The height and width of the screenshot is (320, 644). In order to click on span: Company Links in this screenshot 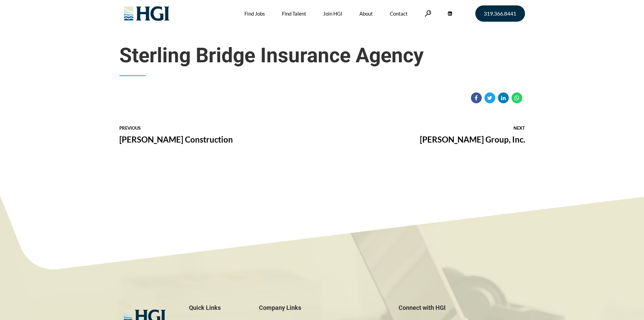, I will do `click(322, 307)`.